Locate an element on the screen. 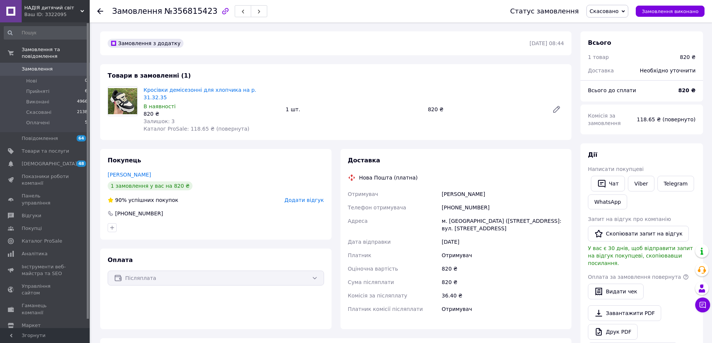  span: 6 is located at coordinates (86, 92).